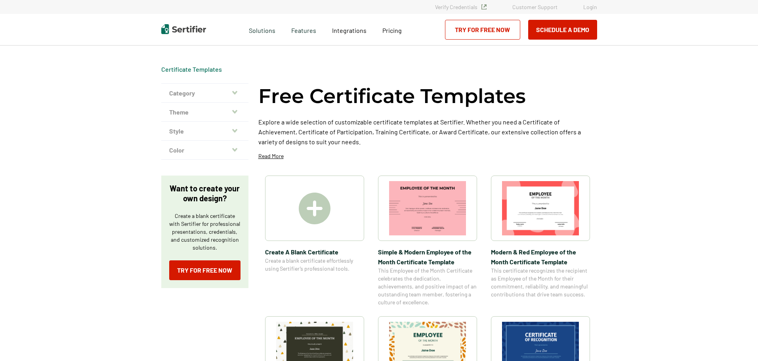  What do you see at coordinates (205, 150) in the screenshot?
I see `button: Color` at bounding box center [205, 150].